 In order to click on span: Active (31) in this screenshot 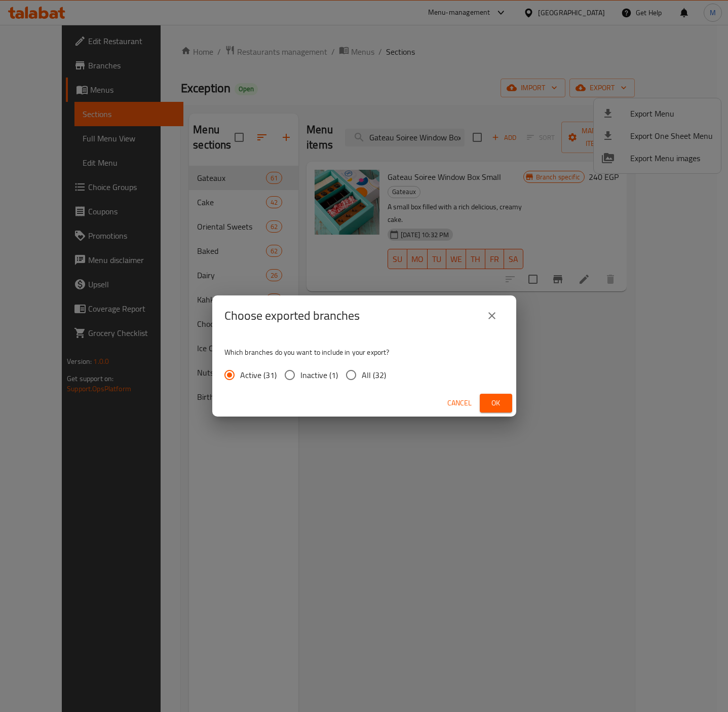, I will do `click(259, 376)`.